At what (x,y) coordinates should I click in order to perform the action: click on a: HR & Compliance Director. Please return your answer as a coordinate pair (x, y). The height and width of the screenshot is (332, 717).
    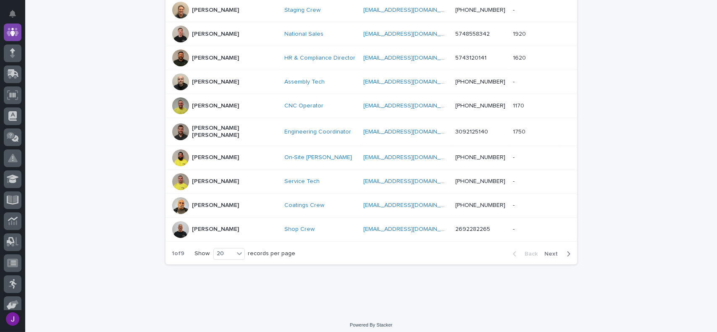
    Looking at the image, I should click on (319, 58).